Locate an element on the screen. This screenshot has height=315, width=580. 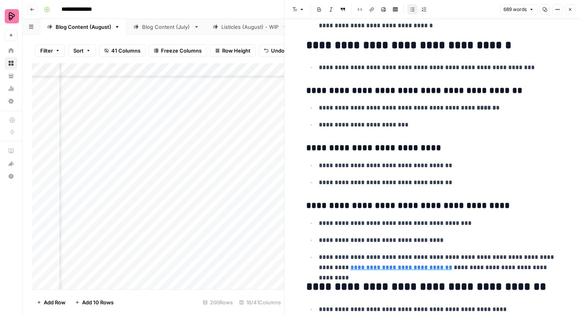
span: 41 Columns is located at coordinates (126, 51).